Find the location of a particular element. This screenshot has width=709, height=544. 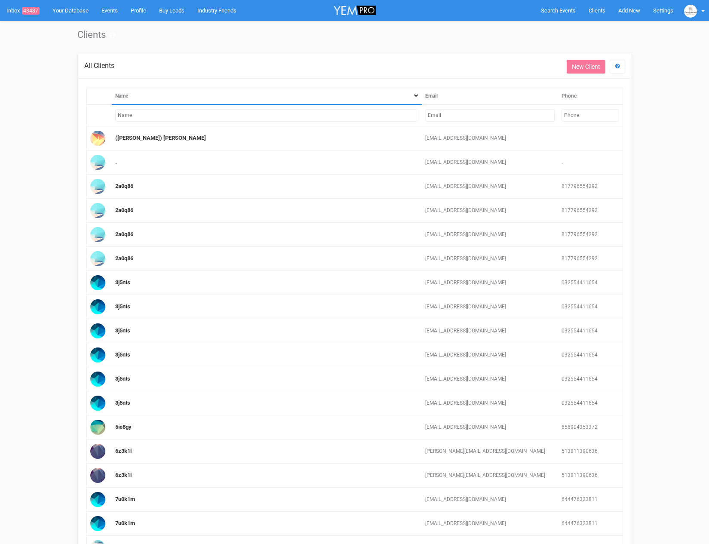

h1: Clients is located at coordinates (355, 35).